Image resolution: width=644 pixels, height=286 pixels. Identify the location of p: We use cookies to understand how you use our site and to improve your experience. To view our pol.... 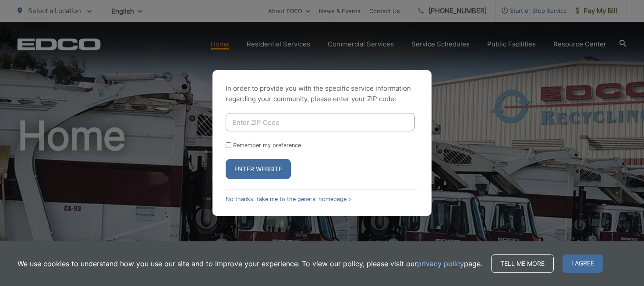
(250, 263).